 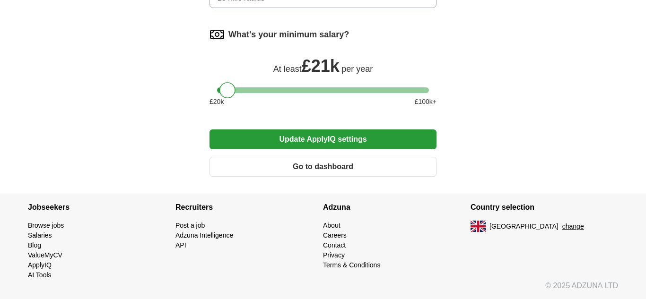 I want to click on a: Salaries, so click(x=40, y=236).